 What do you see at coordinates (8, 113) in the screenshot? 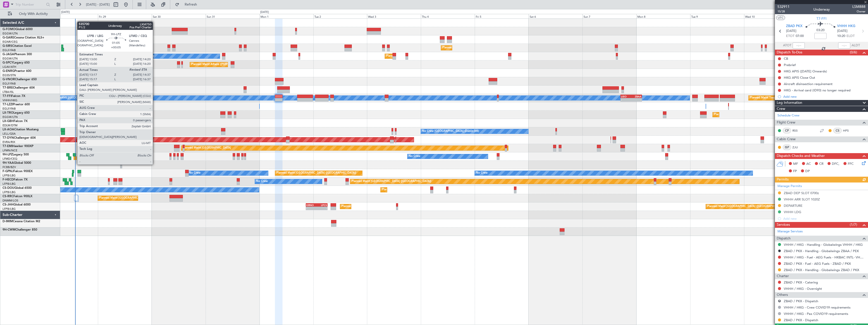
I see `span: LX-TRO` at bounding box center [8, 113].